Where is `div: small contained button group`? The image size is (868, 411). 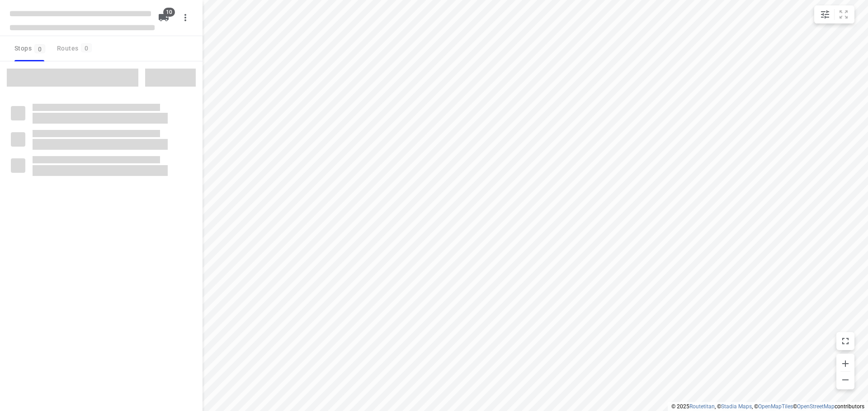
div: small contained button group is located at coordinates (834, 14).